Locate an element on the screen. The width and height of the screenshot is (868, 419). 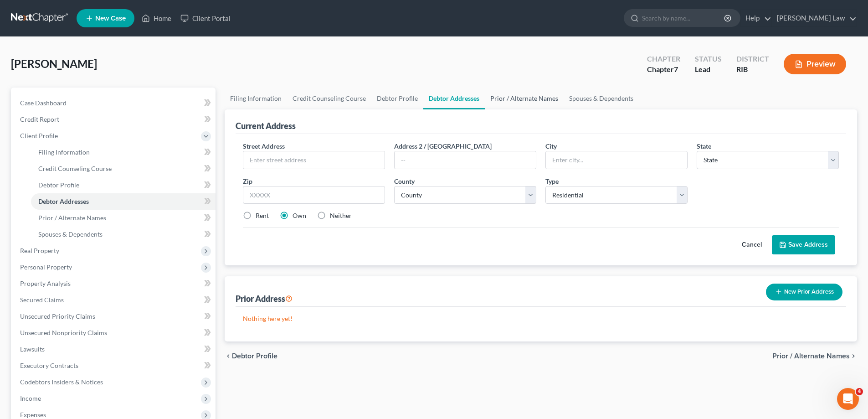
span: Lawsuits is located at coordinates (32, 349).